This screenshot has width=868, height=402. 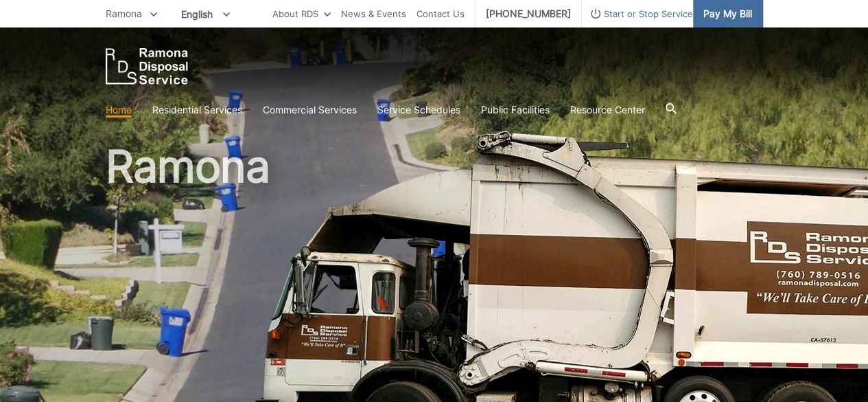 What do you see at coordinates (607, 109) in the screenshot?
I see `a: Resource Center` at bounding box center [607, 109].